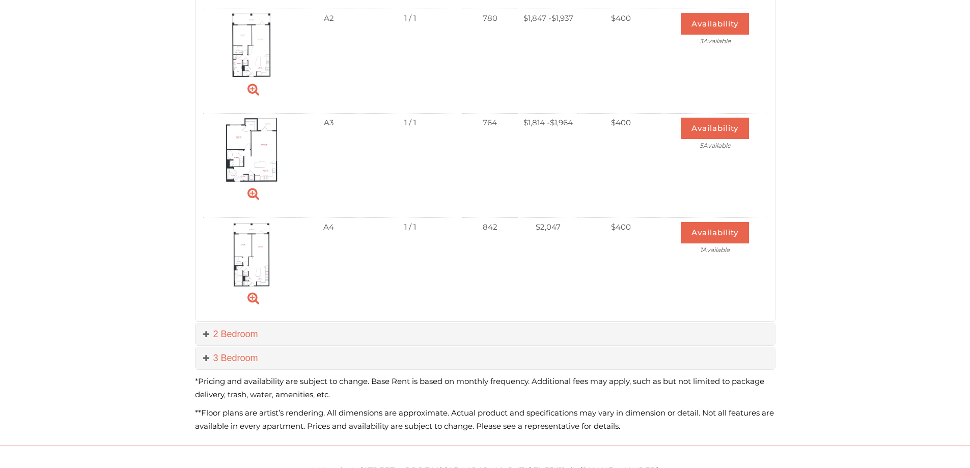 Image resolution: width=970 pixels, height=468 pixels. What do you see at coordinates (548, 242) in the screenshot?
I see `td: $2,047` at bounding box center [548, 242].